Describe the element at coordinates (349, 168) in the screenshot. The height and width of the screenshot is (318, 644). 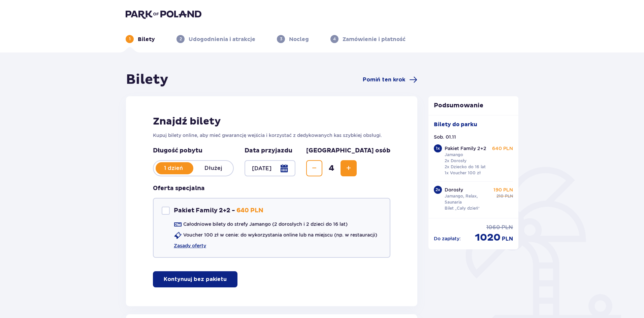
I see `button: Increase` at that location.